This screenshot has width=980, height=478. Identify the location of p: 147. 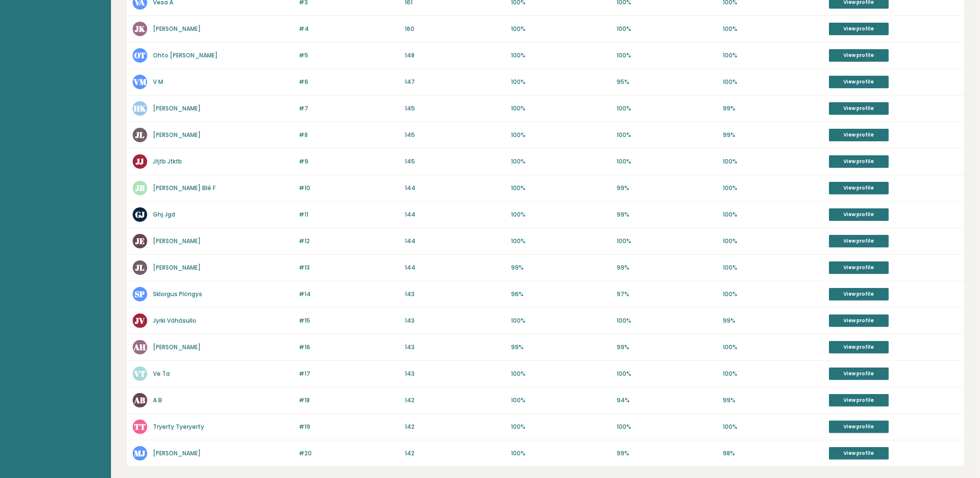
(455, 82).